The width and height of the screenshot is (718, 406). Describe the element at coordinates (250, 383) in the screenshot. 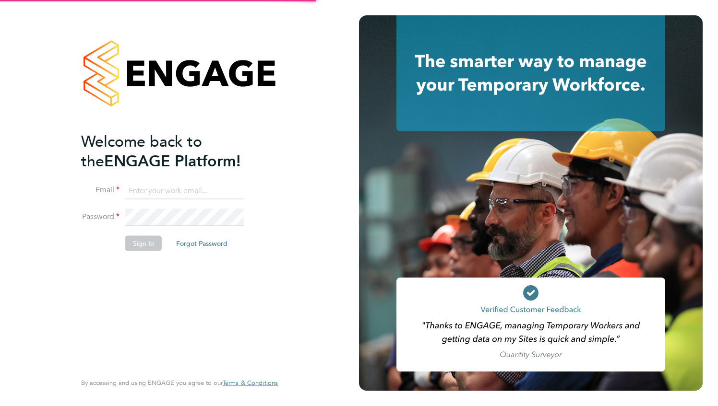

I see `a: Terms & Conditions` at that location.